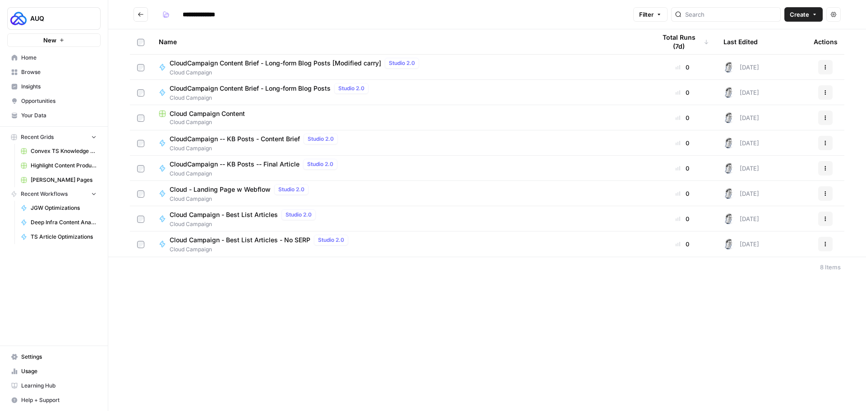 This screenshot has height=411, width=866. I want to click on span: Home, so click(59, 58).